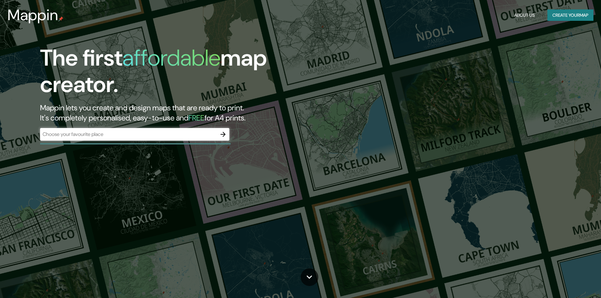  What do you see at coordinates (190, 113) in the screenshot?
I see `h2: Mappin lets you create and design maps that are ready to print. It's completely personalised, eas...` at bounding box center [190, 113].